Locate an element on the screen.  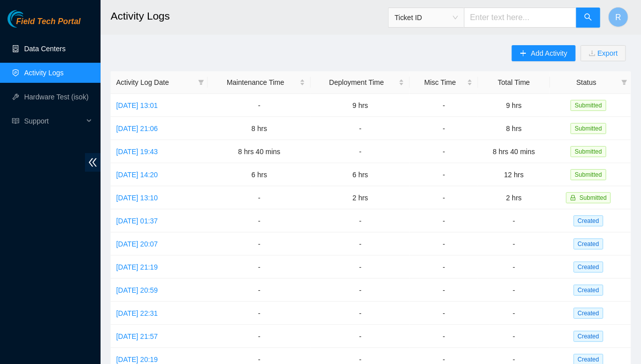
span: search is located at coordinates (589, 18).